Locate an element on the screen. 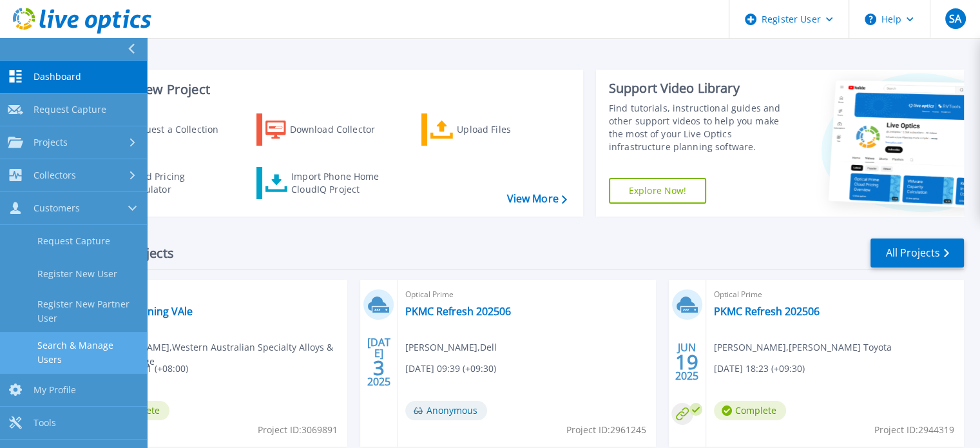 The image size is (980, 448). a: Request a Collection is located at coordinates (163, 130).